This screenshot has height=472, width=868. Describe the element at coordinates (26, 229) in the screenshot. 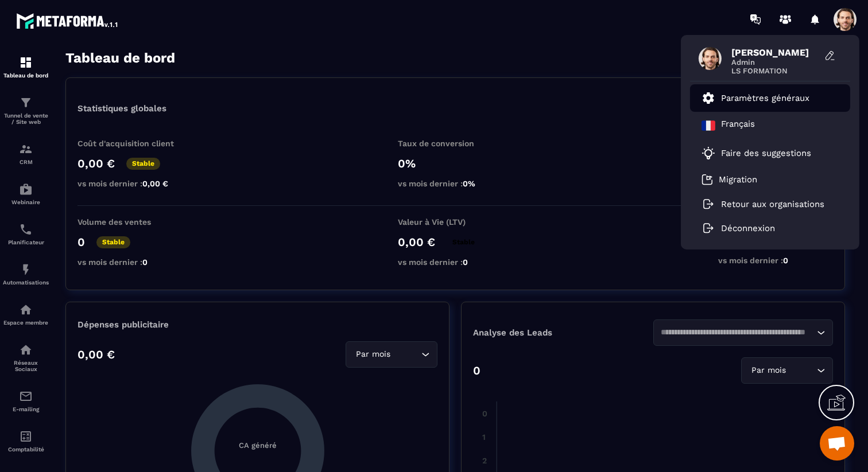

I see `img: scheduler` at that location.